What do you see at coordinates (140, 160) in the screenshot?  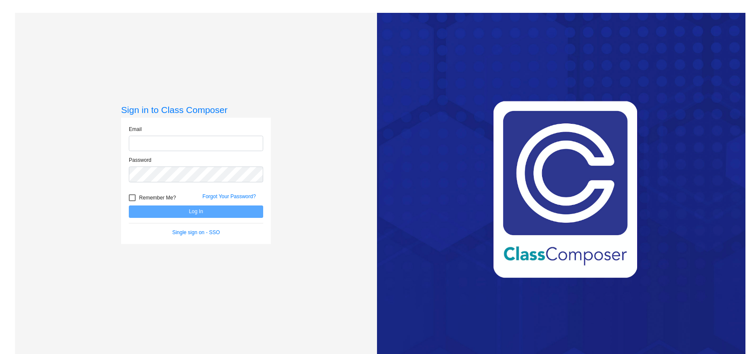 I see `label: Password` at bounding box center [140, 160].